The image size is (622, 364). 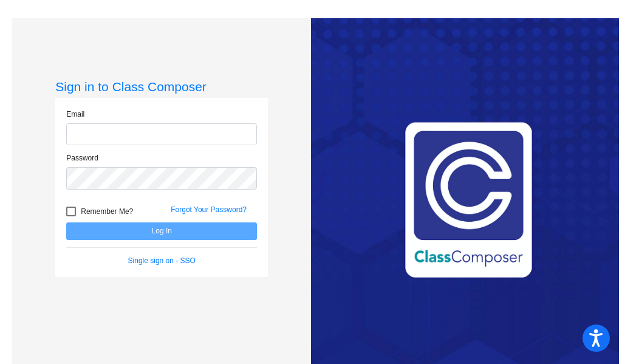 I want to click on span: Remember Me?, so click(x=107, y=211).